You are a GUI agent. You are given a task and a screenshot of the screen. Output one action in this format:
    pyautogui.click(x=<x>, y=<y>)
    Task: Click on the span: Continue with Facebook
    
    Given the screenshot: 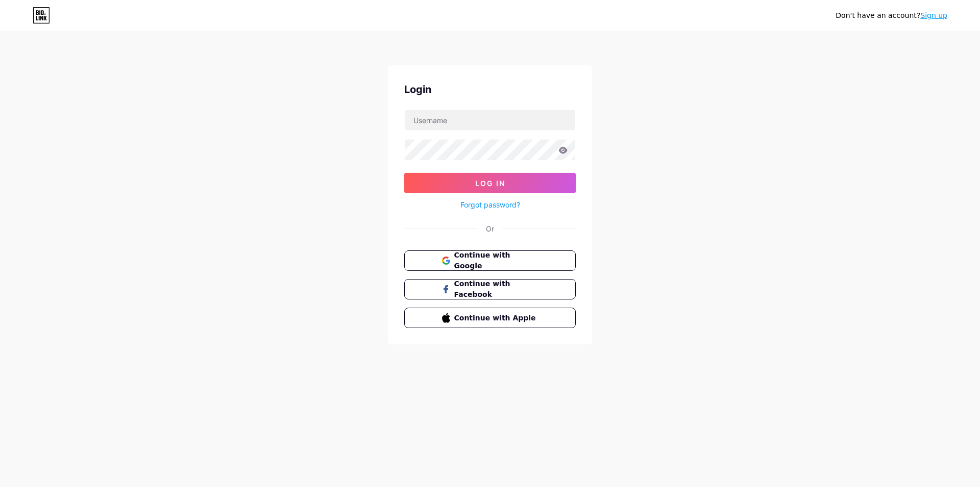 What is the action you would take?
    pyautogui.click(x=496, y=289)
    